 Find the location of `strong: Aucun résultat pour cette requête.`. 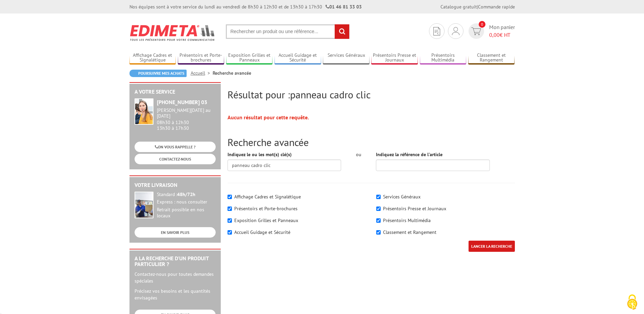

strong: Aucun résultat pour cette requête. is located at coordinates (268, 118).